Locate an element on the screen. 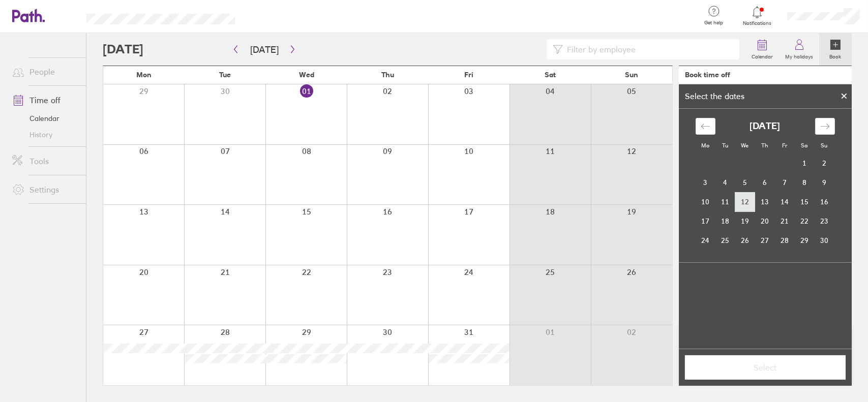 The height and width of the screenshot is (402, 868). td: Choose Monday, November 17, 2025 as your check-in date. It’s available. is located at coordinates (705, 221).